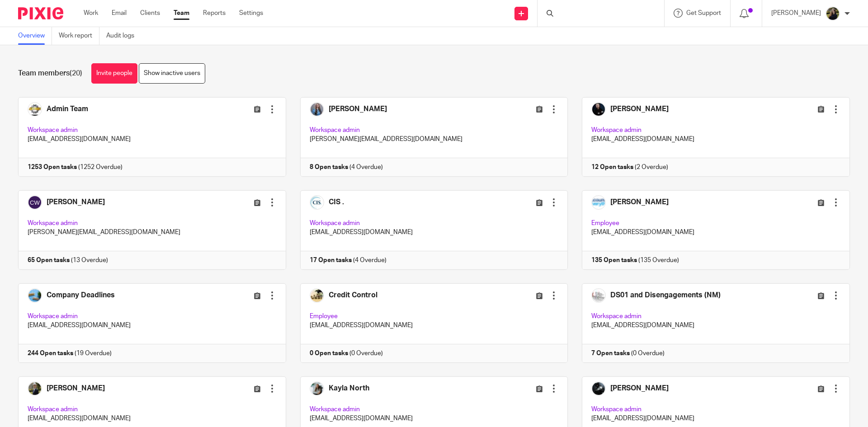 The image size is (868, 427). Describe the element at coordinates (172, 73) in the screenshot. I see `a: Show inactive users` at that location.